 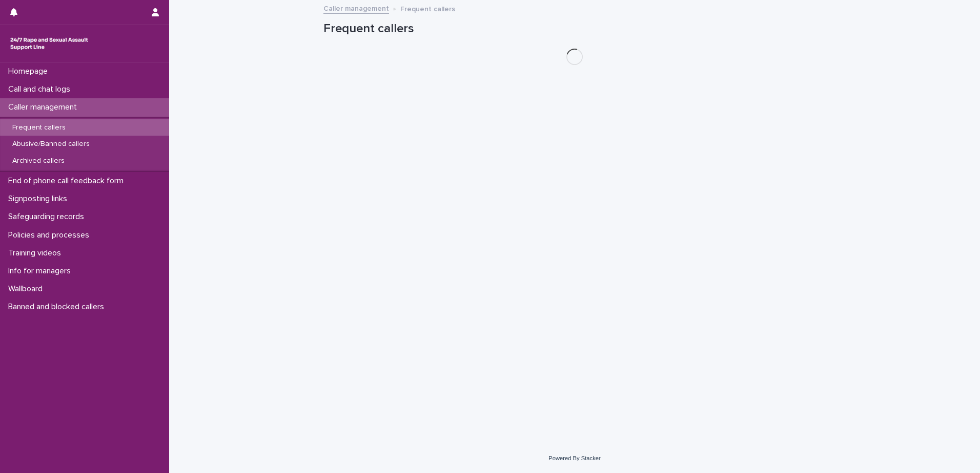 I want to click on h1: Frequent callers, so click(x=574, y=28).